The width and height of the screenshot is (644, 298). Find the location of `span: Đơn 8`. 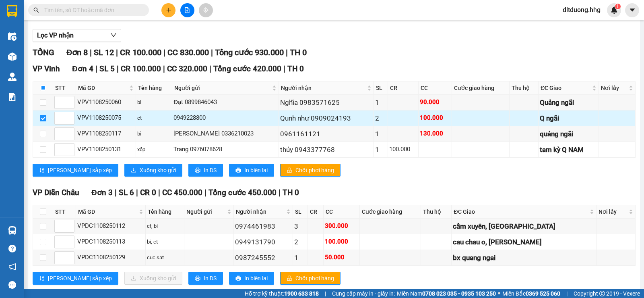

span: Đơn 8 is located at coordinates (77, 52).